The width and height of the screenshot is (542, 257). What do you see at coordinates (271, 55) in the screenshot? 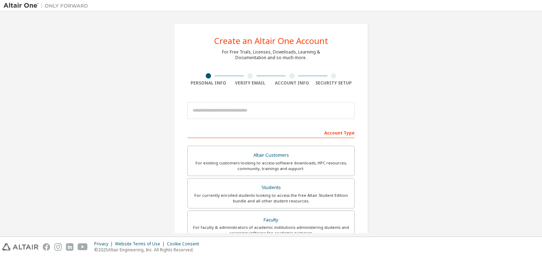
I see `div: For Free Trials, Licenses, Downloads, Learning & Documentation and so much more.` at bounding box center [271, 55].